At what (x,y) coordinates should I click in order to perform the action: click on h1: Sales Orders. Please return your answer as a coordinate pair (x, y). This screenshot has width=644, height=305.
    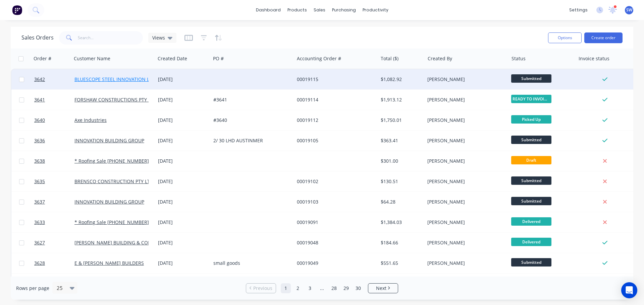
    Looking at the image, I should click on (38, 38).